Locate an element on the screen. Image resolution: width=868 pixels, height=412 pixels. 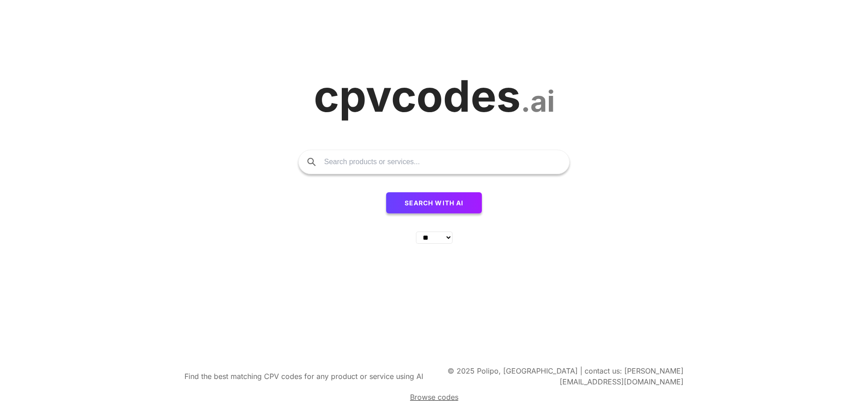
a: Browse codes is located at coordinates (434, 397).